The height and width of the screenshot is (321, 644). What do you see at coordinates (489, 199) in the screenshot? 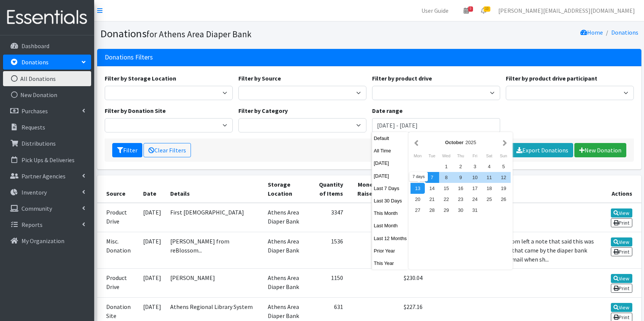
I see `div: 25` at bounding box center [489, 199].